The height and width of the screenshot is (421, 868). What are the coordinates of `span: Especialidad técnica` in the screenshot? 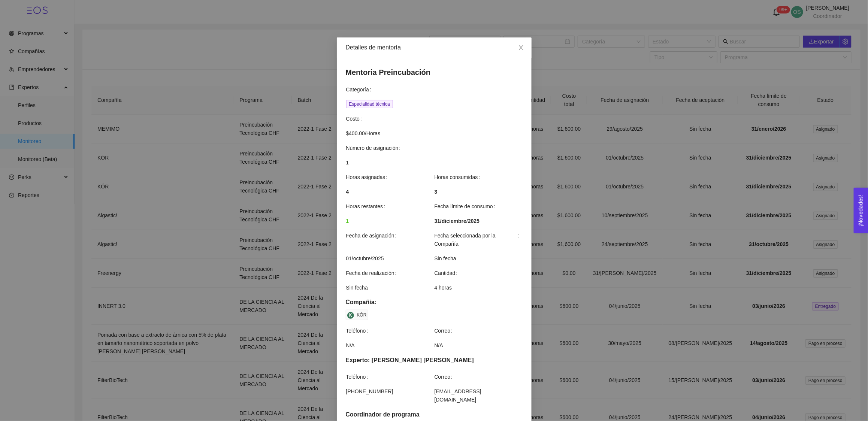 It's located at (370, 104).